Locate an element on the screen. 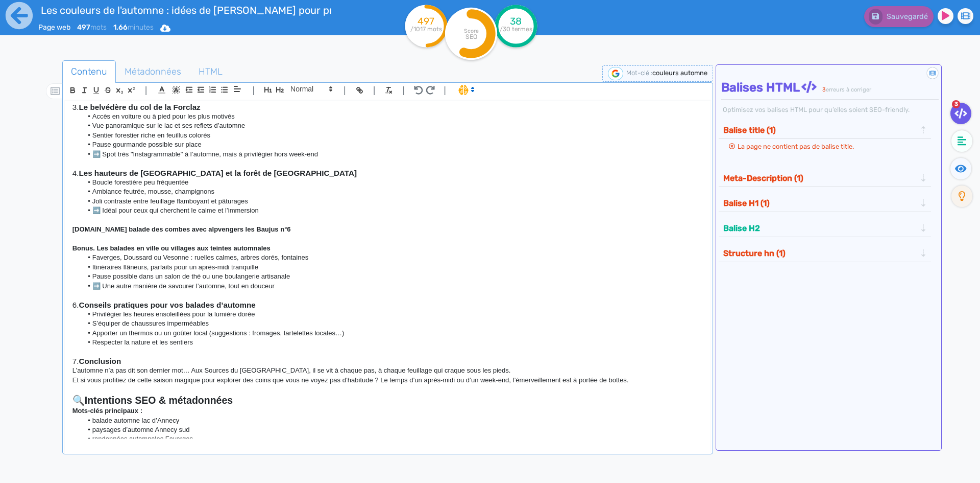  h4: Balises HTML is located at coordinates (830, 87).